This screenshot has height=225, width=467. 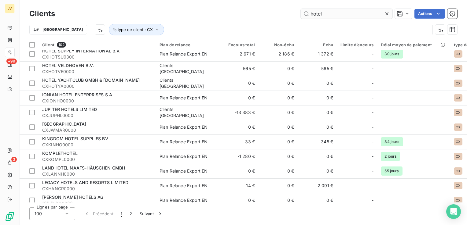 What do you see at coordinates (97, 57) in the screenshot?
I see `span: CXHOTSU0300` at bounding box center [97, 57].